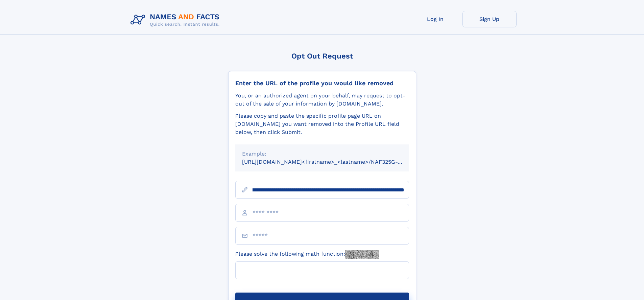 Image resolution: width=644 pixels, height=300 pixels. I want to click on div: You, or an authorized agent on your behalf, may request to opt-out of the sale of your informatio..., so click(322, 100).